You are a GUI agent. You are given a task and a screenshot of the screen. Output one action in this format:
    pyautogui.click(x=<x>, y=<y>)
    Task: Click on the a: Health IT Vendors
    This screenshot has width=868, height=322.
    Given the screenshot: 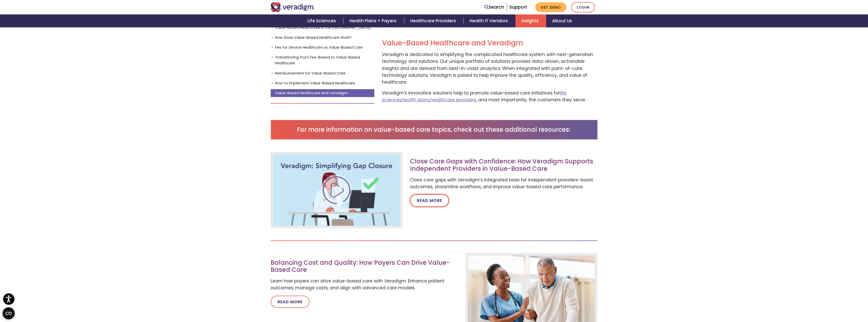 What is the action you would take?
    pyautogui.click(x=489, y=21)
    